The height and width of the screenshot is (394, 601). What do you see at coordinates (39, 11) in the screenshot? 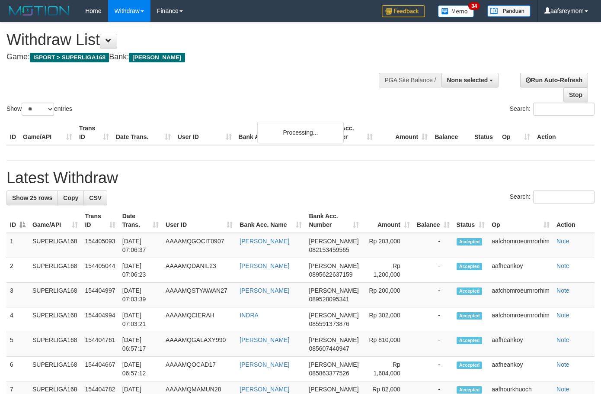
I see `img: MOTION_logo.png` at bounding box center [39, 11].